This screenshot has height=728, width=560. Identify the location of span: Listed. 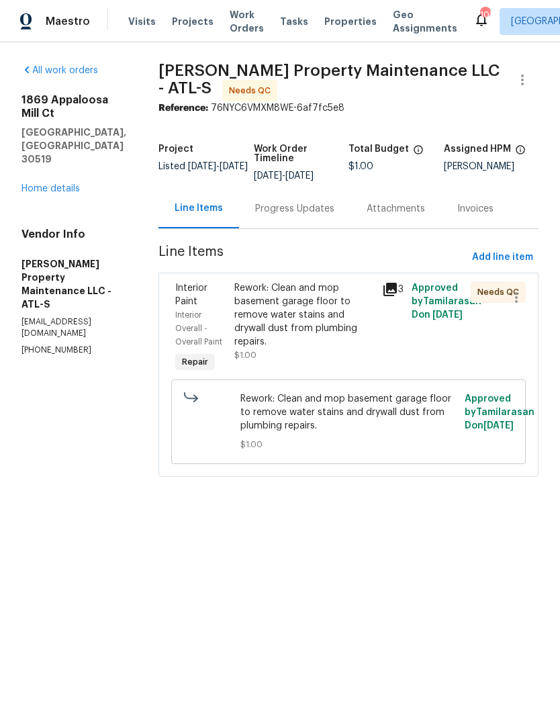
(203, 166).